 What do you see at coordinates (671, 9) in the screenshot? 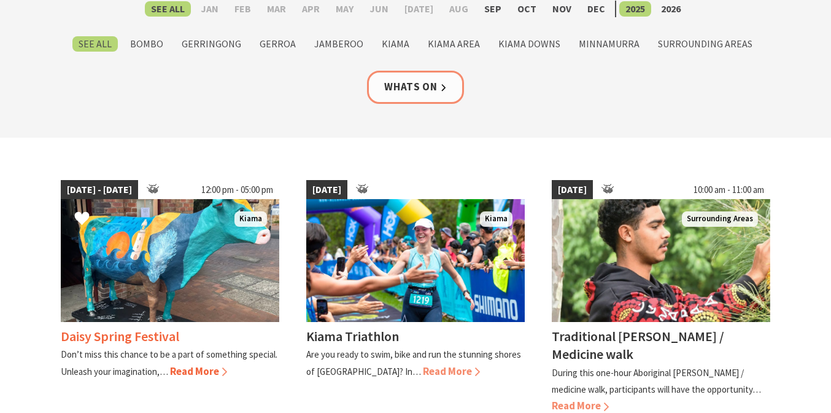
I see `label: 2026` at bounding box center [671, 9].